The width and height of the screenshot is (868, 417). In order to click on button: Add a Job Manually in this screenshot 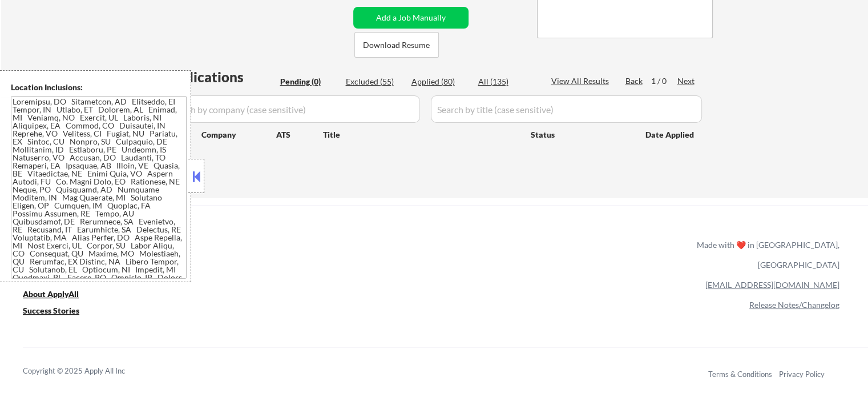, I will do `click(411, 17)`.